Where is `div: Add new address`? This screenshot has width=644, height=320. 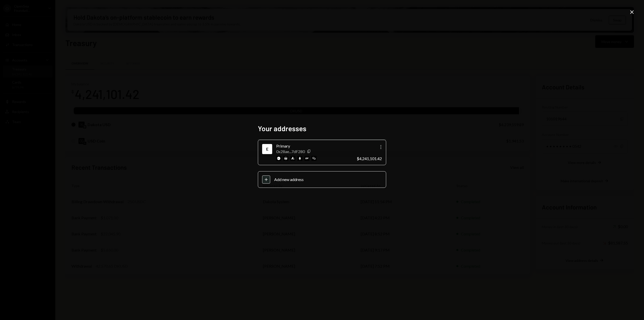
div: Add new address is located at coordinates (328, 180).